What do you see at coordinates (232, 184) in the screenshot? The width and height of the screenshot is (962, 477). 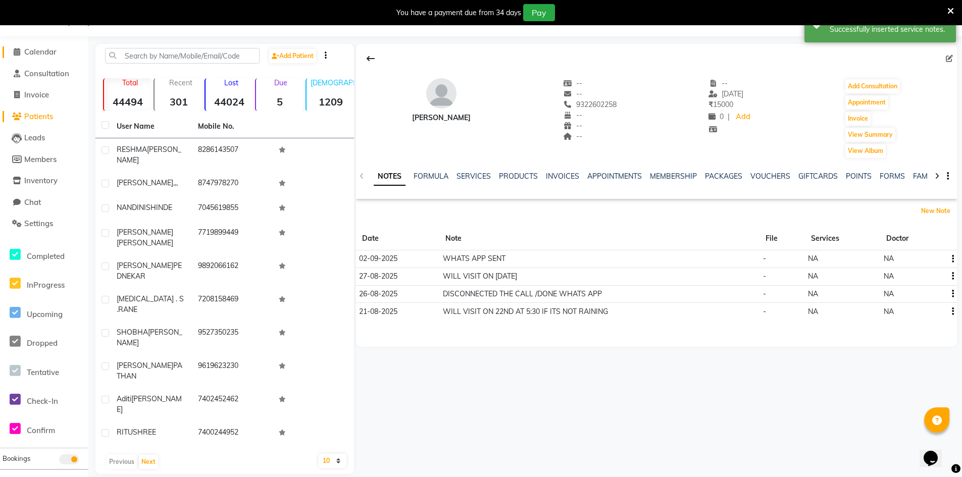 I see `td: 8747978270` at bounding box center [232, 184].